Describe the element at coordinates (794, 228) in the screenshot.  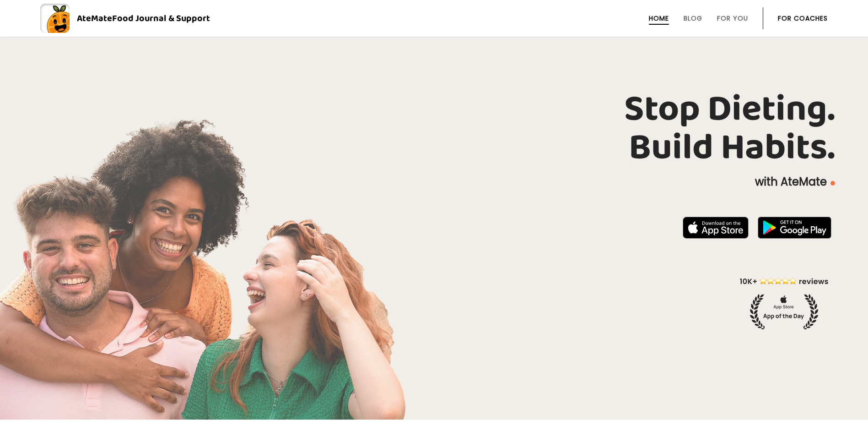
I see `img: badge-download-google.png` at that location.